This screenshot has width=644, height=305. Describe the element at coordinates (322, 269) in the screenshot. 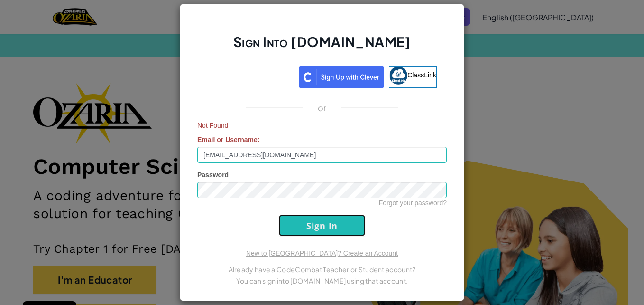

I see `p: Already have a CodeCombat Teacher or Student account?` at that location.